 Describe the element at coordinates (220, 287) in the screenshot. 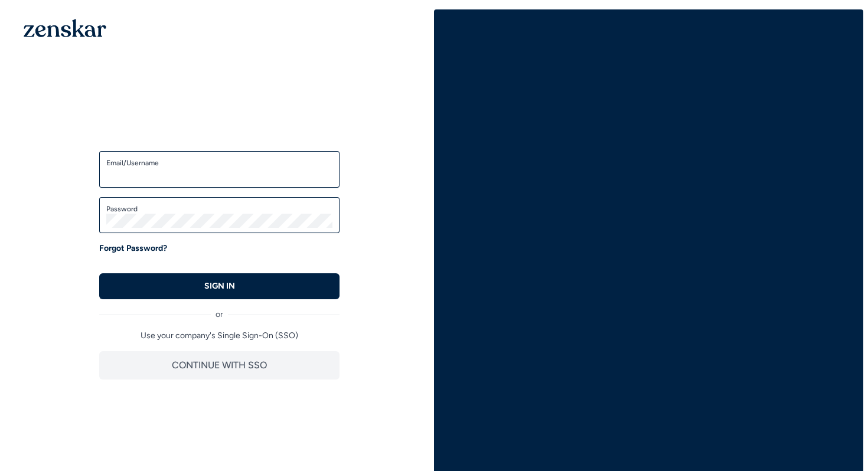

I see `p: SIGN IN` at that location.